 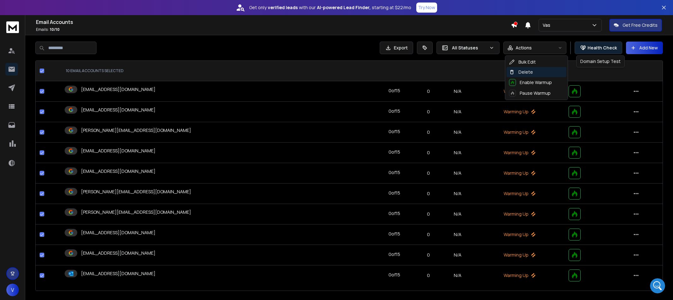 I want to click on div: joined the conversation, so click(x=67, y=113).